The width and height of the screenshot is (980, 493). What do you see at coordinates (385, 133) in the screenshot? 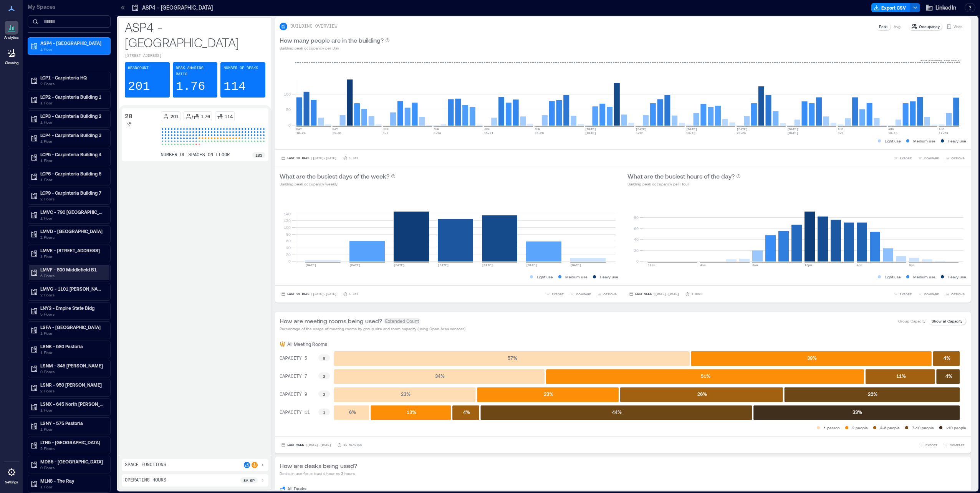
I see `text: 1-7` at bounding box center [385, 133].